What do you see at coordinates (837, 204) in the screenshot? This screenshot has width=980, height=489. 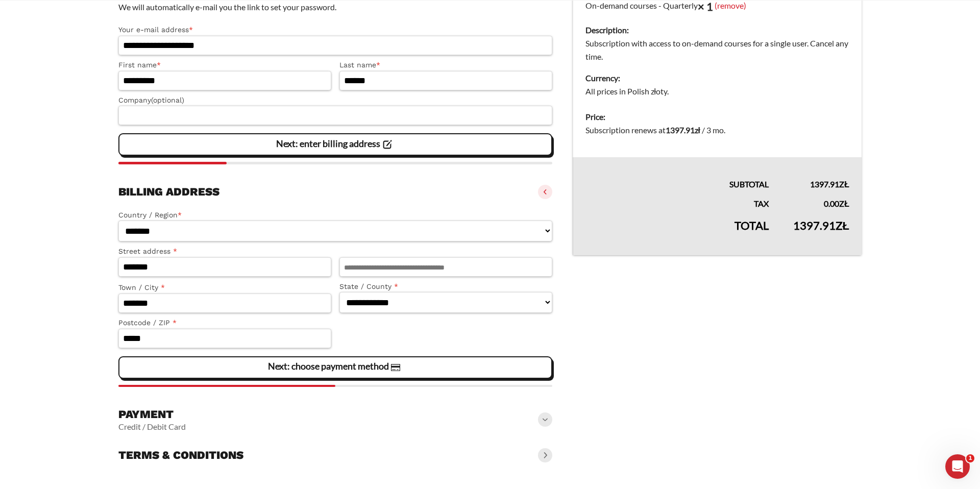 I see `bdi: 0.00` at bounding box center [837, 204].